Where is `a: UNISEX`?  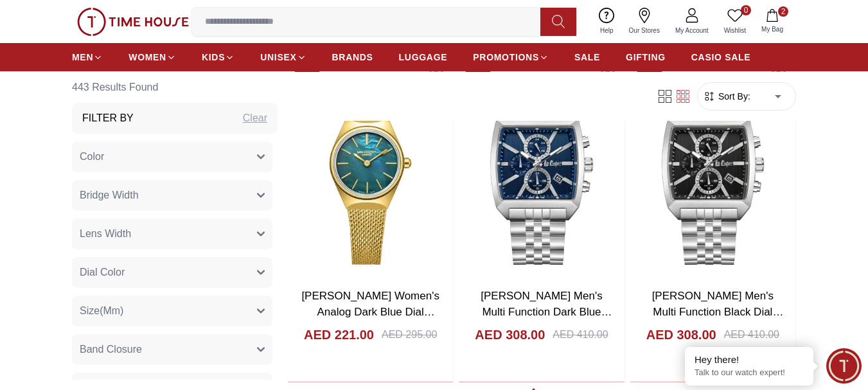 a: UNISEX is located at coordinates (282, 58).